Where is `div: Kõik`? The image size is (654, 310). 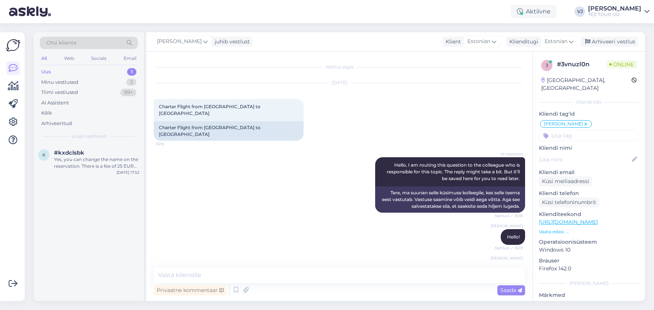 div: Kõik is located at coordinates (46, 113).